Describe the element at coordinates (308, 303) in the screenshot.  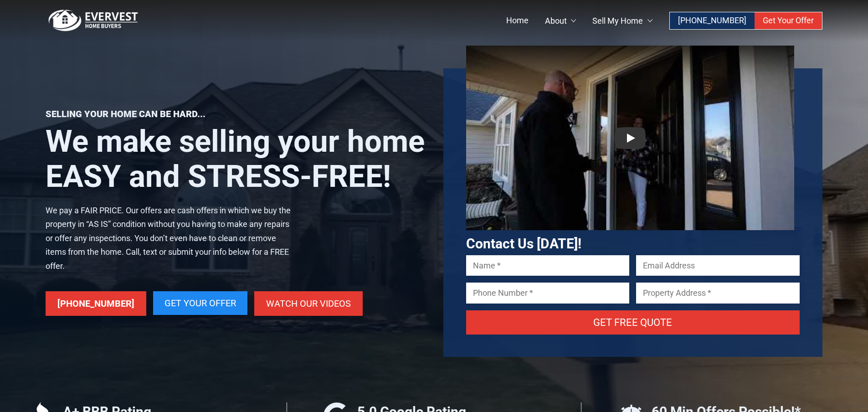
I see `a: Watch Our Videos` at that location.